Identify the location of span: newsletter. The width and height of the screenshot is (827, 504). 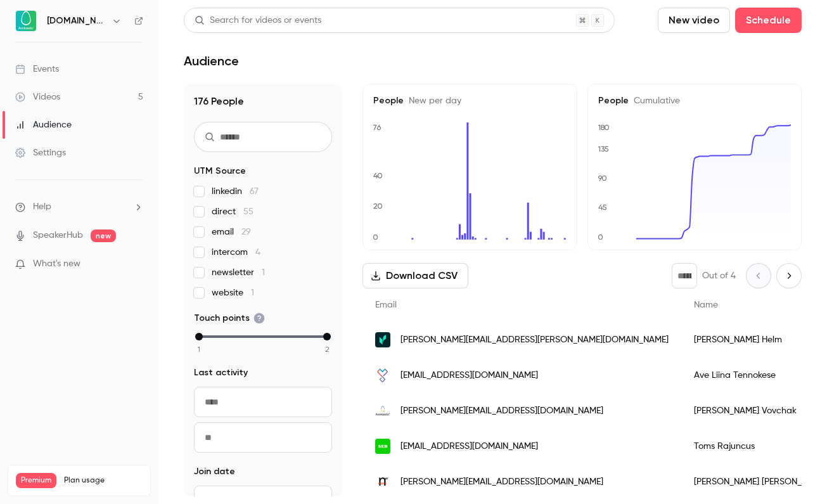
(238, 273).